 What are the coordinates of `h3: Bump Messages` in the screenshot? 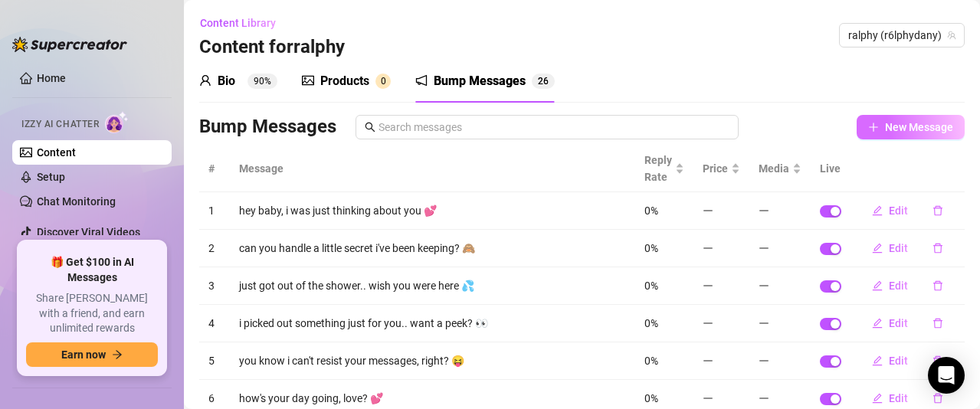 It's located at (267, 127).